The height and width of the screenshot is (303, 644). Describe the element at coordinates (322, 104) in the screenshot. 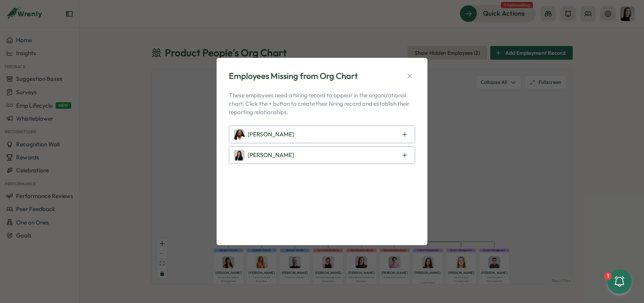

I see `p: These employees need a hiring record to appear in the organizational chart. Click the + button to...` at that location.